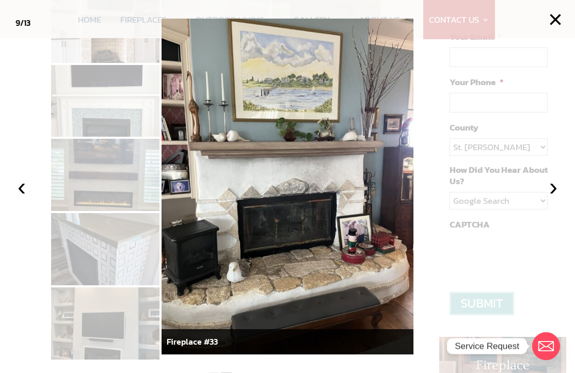  Describe the element at coordinates (546, 346) in the screenshot. I see `a: Email` at that location.